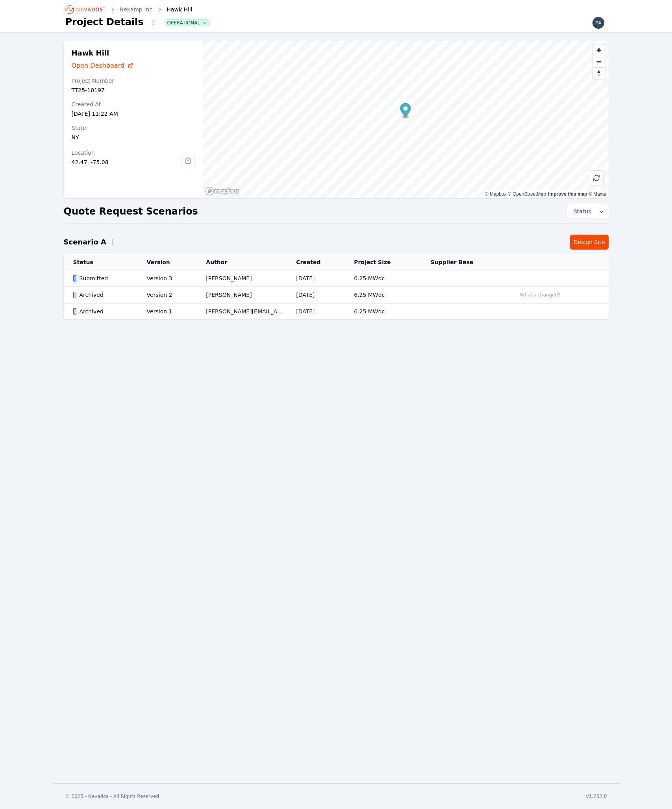 The width and height of the screenshot is (672, 809). Describe the element at coordinates (599, 23) in the screenshot. I see `img: patrick@nevados.solar` at that location.